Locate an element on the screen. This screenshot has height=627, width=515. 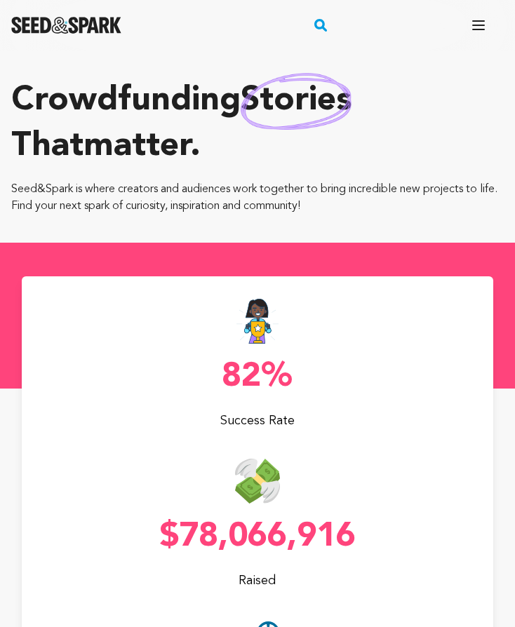
img: Seed&Spark Logo Dark Mode is located at coordinates (66, 25).